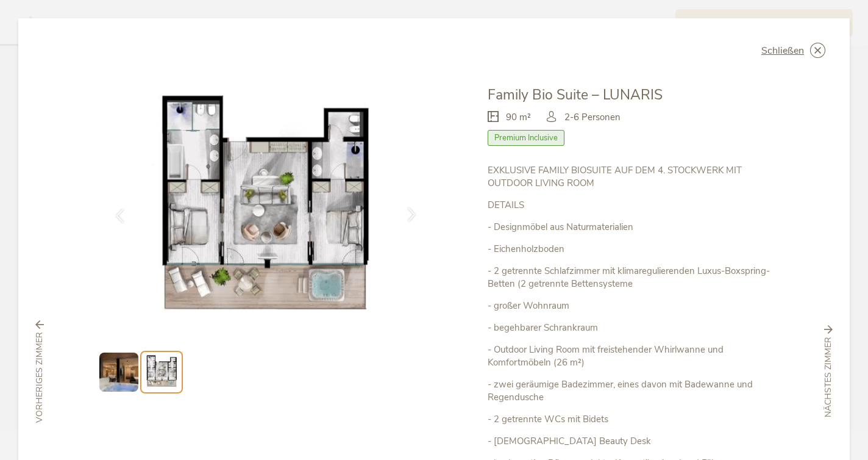  I want to click on span: Premium Inclusive, so click(526, 138).